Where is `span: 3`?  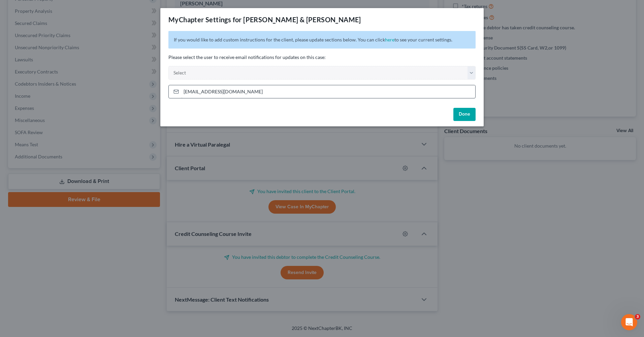 span: 3 is located at coordinates (638, 317).